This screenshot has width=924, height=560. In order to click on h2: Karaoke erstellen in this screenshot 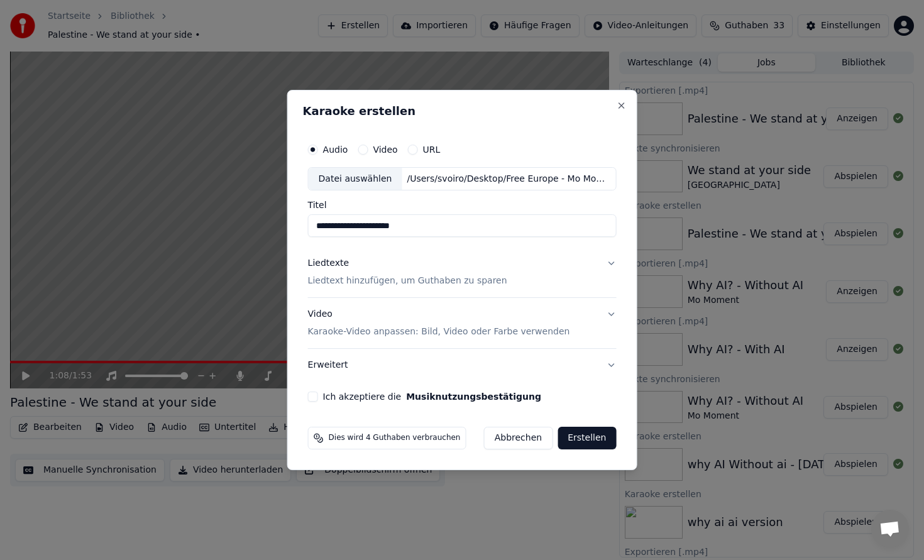, I will do `click(462, 111)`.